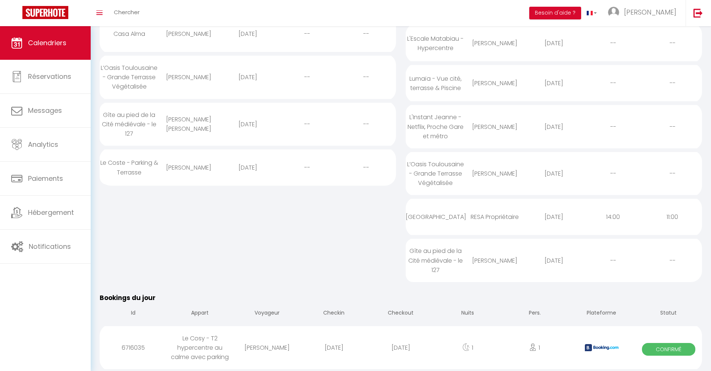 The width and height of the screenshot is (711, 371). Describe the element at coordinates (51, 212) in the screenshot. I see `span: Hébergement` at that location.